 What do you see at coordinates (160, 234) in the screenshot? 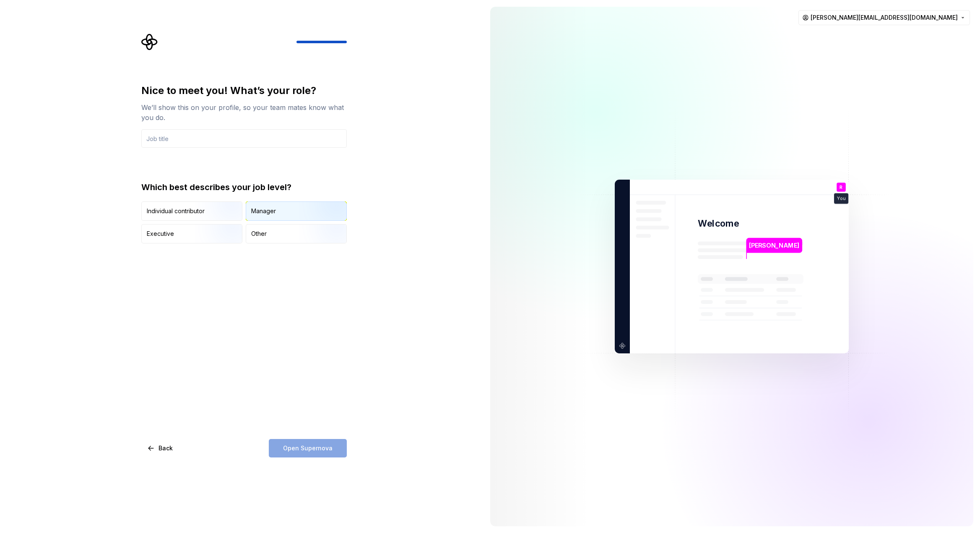
I see `div: Executive` at bounding box center [160, 234].